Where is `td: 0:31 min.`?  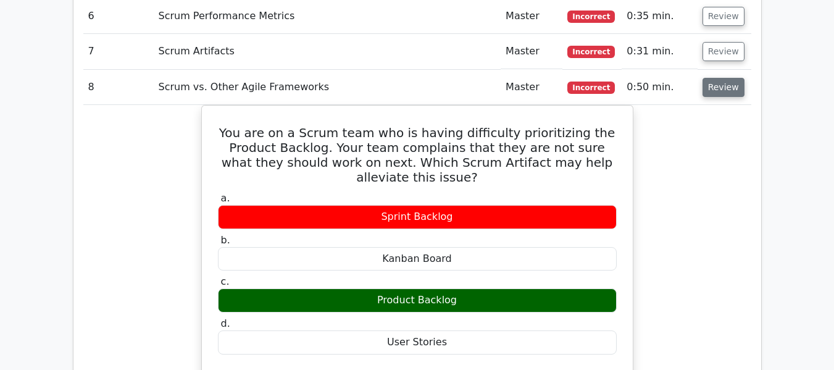
td: 0:31 min. is located at coordinates (660, 51).